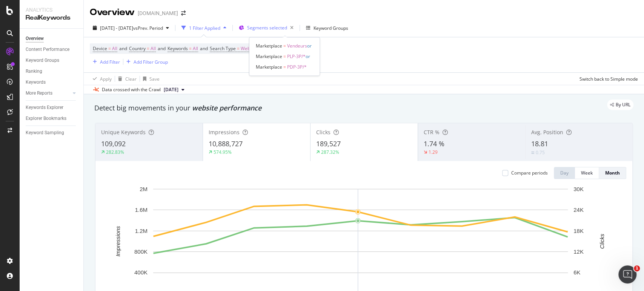  Describe the element at coordinates (547, 132) in the screenshot. I see `span: Avg. Position` at that location.